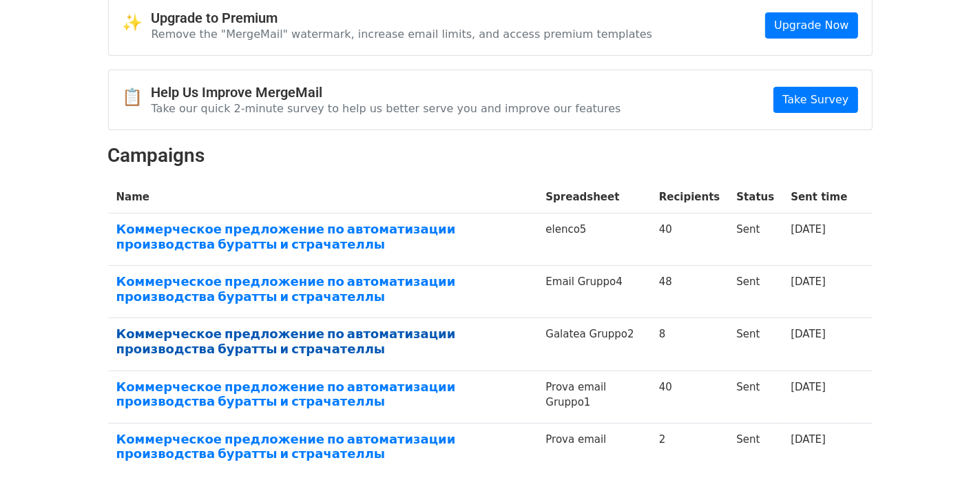 The width and height of the screenshot is (980, 489). Describe the element at coordinates (490, 156) in the screenshot. I see `h2: Campaigns` at that location.